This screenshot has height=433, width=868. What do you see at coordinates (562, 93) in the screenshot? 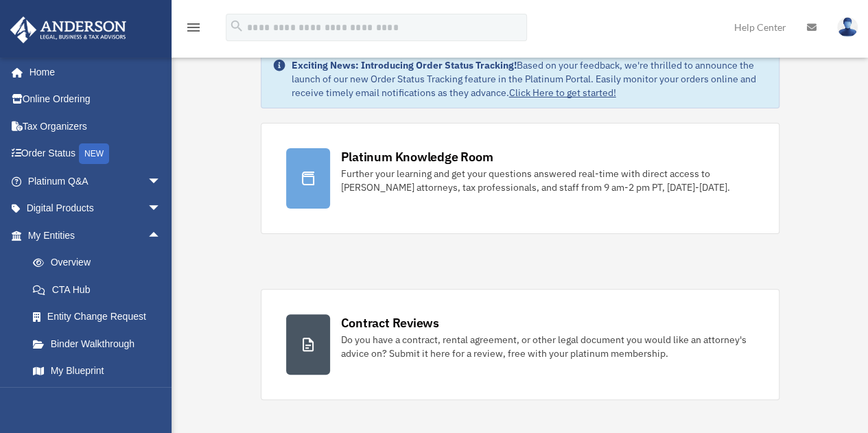
I see `a: Click Here to get started!` at bounding box center [562, 93].